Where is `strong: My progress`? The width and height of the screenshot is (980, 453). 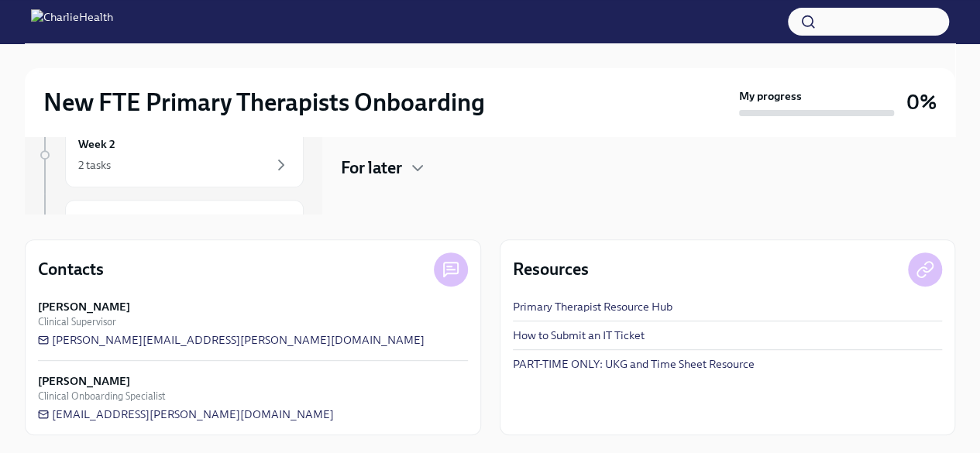 strong: My progress is located at coordinates (770, 96).